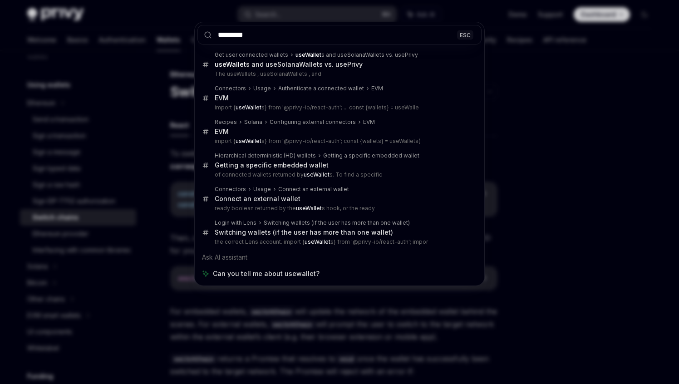 The height and width of the screenshot is (384, 679). Describe the element at coordinates (253, 122) in the screenshot. I see `div: Solana` at that location.